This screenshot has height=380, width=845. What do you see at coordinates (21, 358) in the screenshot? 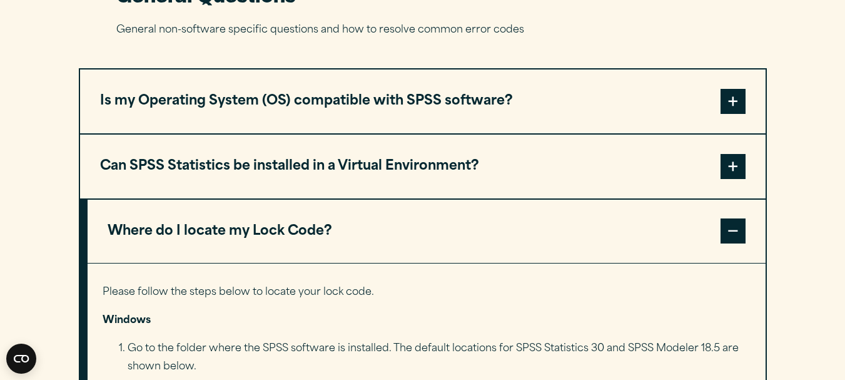
I see `button: Open CMP widget` at bounding box center [21, 358].